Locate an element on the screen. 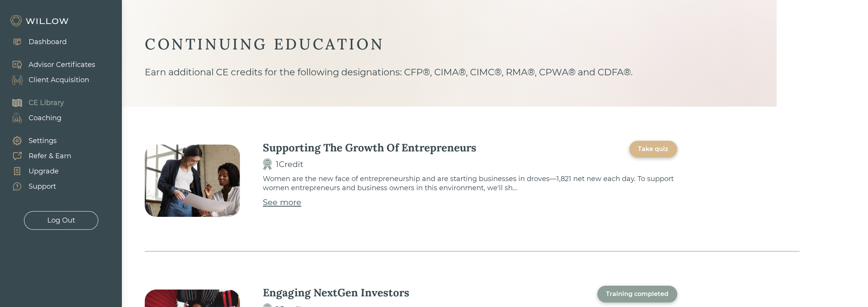 The width and height of the screenshot is (868, 307). div: CONTINUING EDUCATION is located at coordinates (449, 44).